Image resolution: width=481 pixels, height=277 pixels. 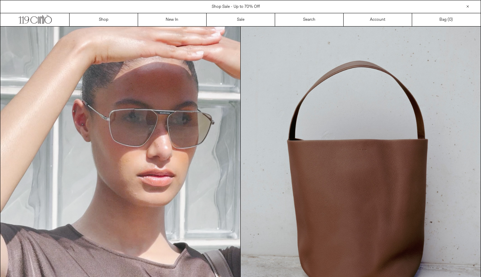 I want to click on a: Shop Sale - Up to 70% Off, so click(x=235, y=7).